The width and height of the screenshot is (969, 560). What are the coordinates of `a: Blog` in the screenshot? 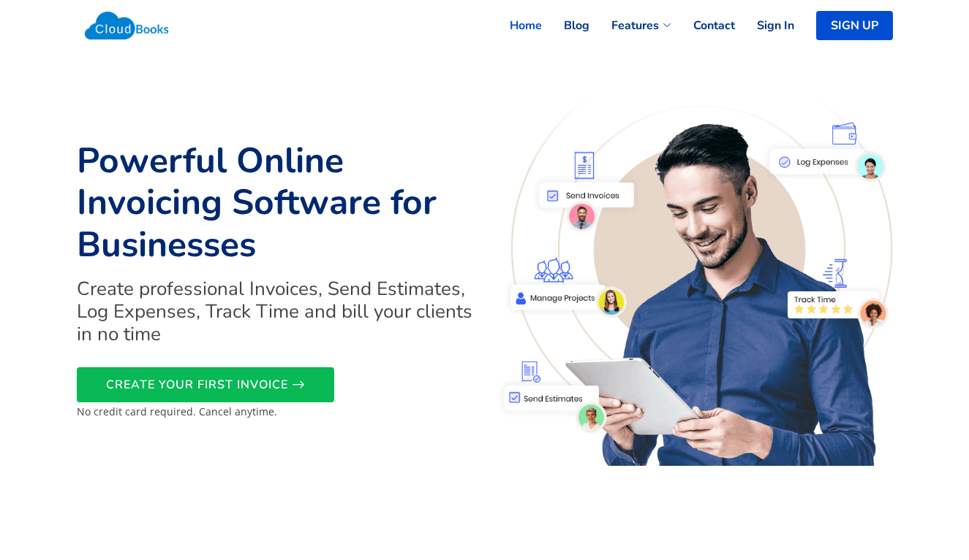 It's located at (565, 26).